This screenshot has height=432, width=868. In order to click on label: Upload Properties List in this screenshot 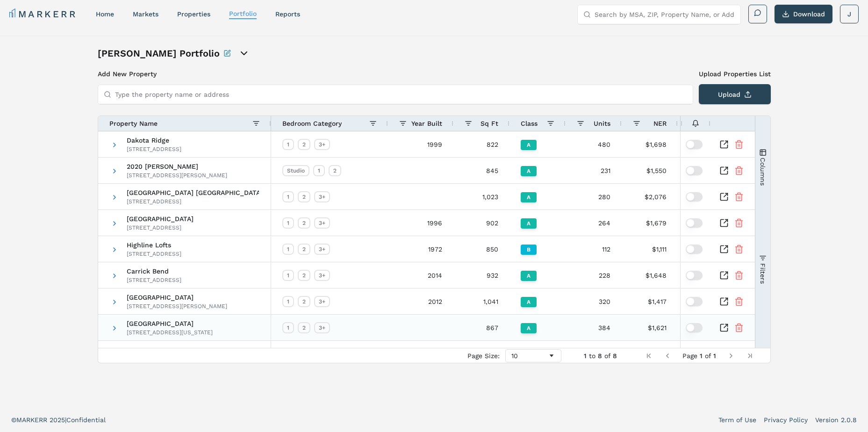, I will do `click(734, 74)`.